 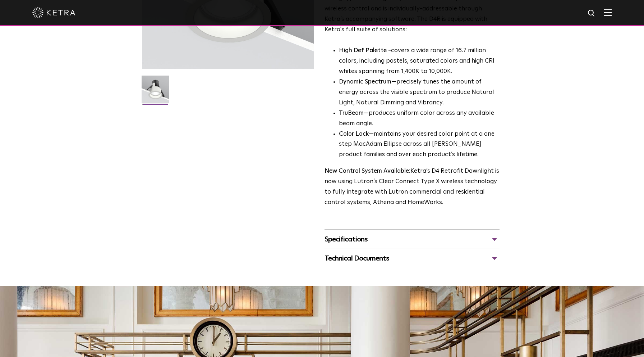 I want to click on strong: TruBeam, so click(x=351, y=113).